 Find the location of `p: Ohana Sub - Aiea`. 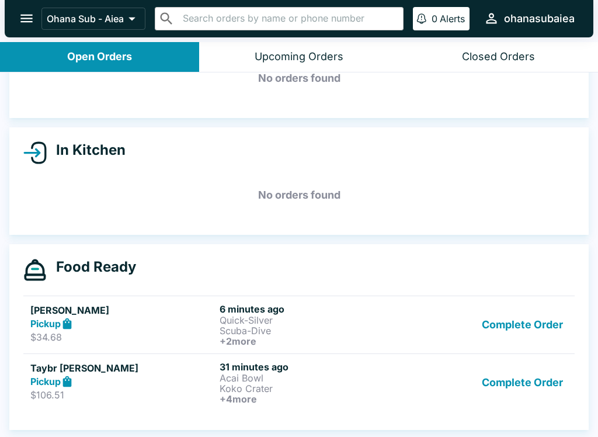

p: Ohana Sub - Aiea is located at coordinates (85, 19).